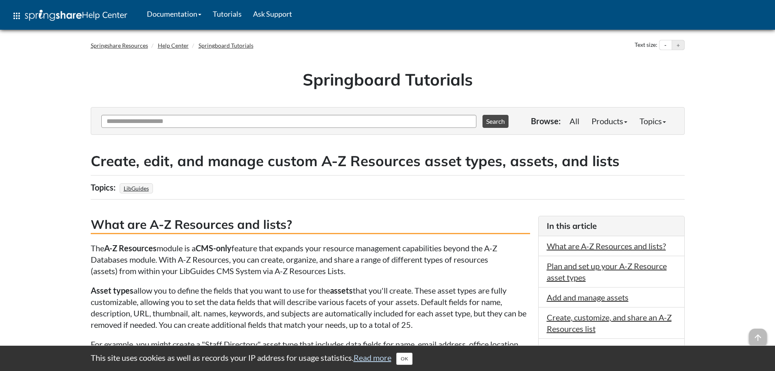  Describe the element at coordinates (273, 14) in the screenshot. I see `a: Ask Support` at that location.